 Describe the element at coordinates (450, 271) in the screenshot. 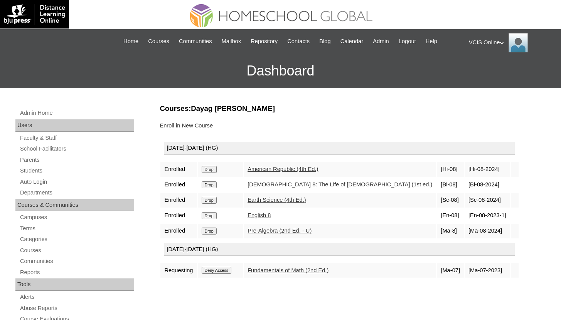

I see `td: [Ma-07]` at that location.